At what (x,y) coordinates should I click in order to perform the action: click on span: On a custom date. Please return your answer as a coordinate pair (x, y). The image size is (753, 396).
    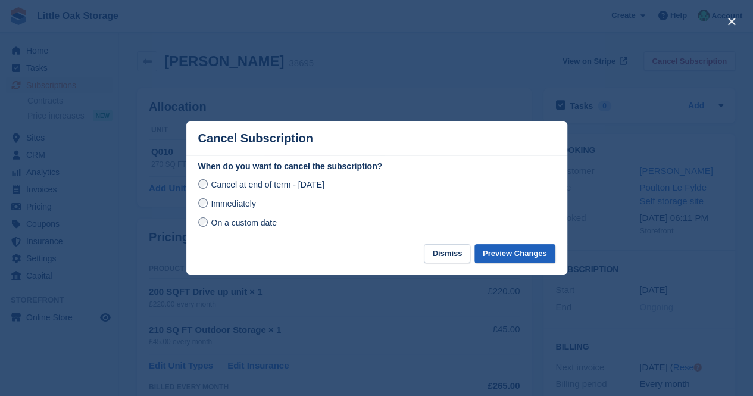
    Looking at the image, I should click on (243, 223).